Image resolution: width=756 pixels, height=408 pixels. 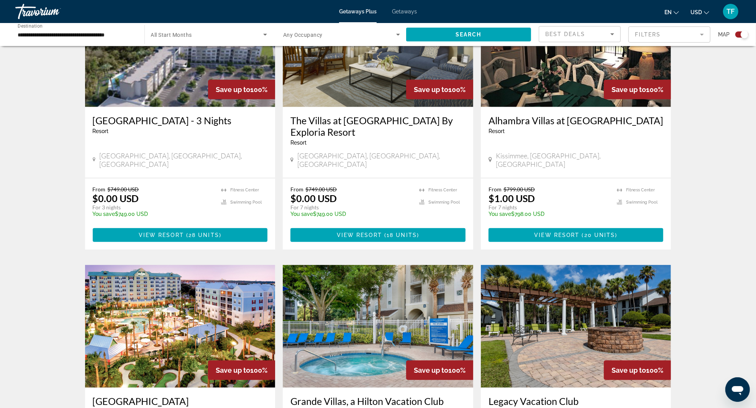 I want to click on img: 8614E01X.jpg, so click(x=576, y=326).